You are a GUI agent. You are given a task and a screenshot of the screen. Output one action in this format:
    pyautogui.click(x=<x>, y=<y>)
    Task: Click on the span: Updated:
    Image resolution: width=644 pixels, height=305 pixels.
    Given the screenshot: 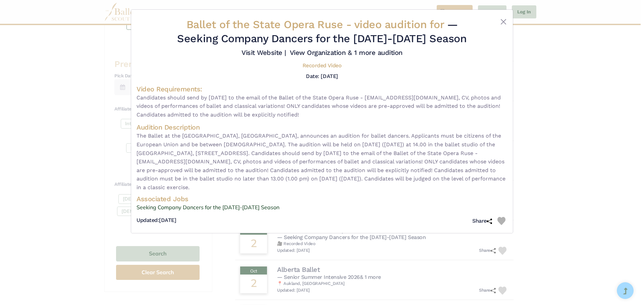 What is the action you would take?
    pyautogui.click(x=147, y=220)
    